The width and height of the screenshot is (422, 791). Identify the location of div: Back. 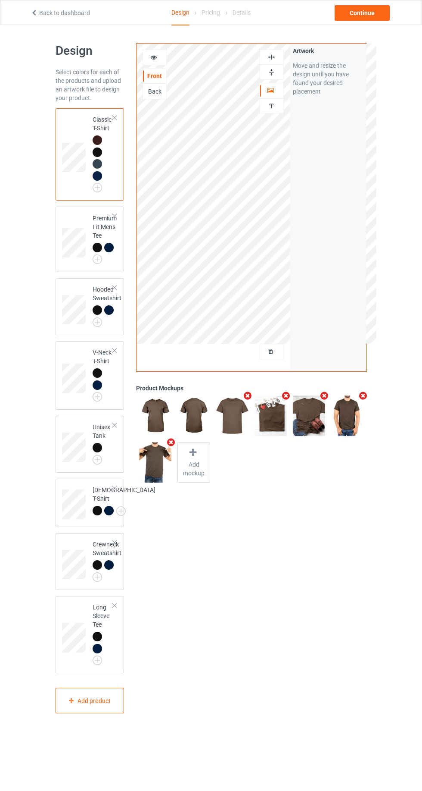
(155, 91).